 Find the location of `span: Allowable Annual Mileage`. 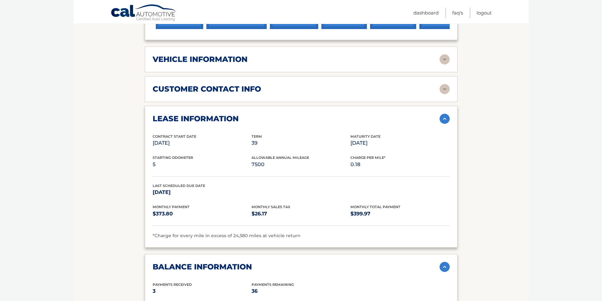

span: Allowable Annual Mileage is located at coordinates (280, 158).